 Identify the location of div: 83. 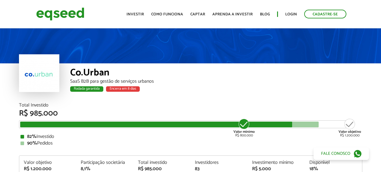
(219, 169).